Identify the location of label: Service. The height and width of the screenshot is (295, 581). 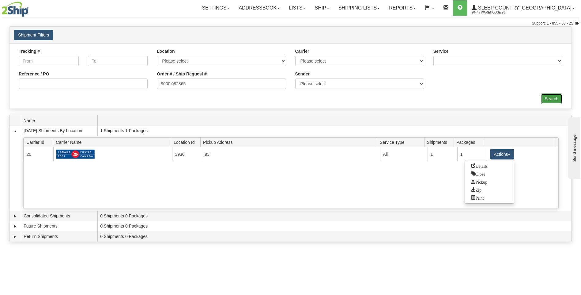
(441, 51).